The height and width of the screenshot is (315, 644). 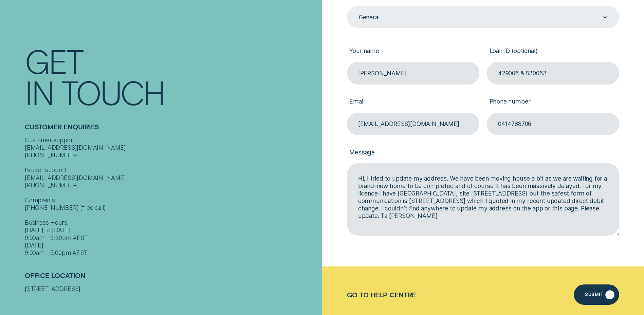 I want to click on label: Phone number, so click(x=553, y=102).